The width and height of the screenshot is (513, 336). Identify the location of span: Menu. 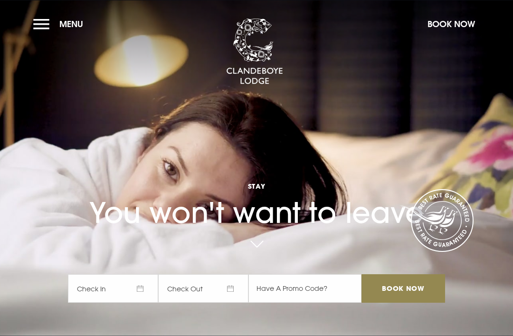
(71, 24).